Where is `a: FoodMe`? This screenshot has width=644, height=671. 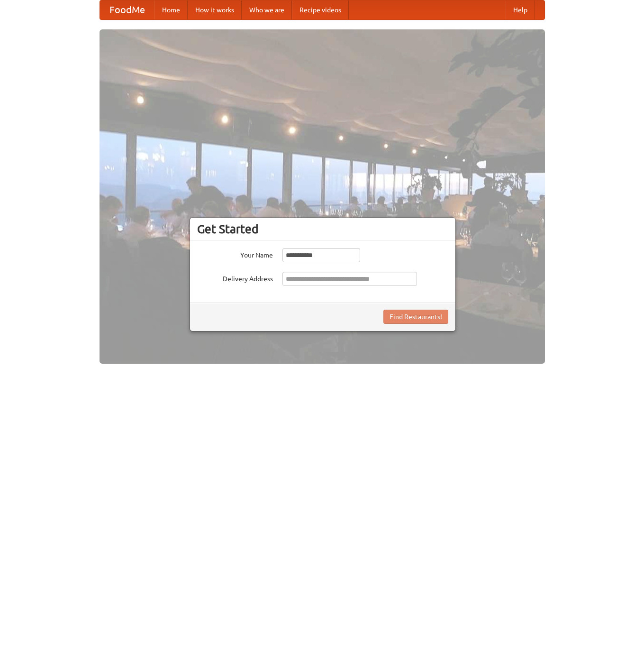
a: FoodMe is located at coordinates (127, 10).